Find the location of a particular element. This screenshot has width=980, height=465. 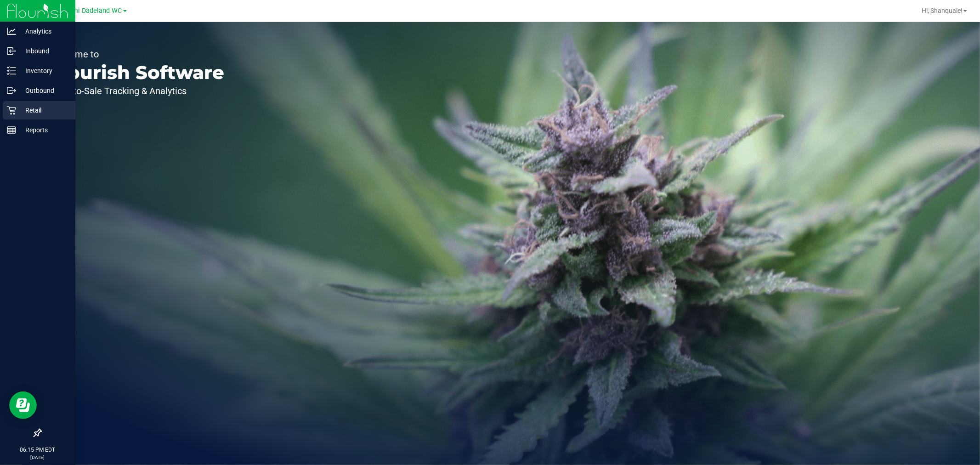

p: Flourish Software is located at coordinates (137, 73).